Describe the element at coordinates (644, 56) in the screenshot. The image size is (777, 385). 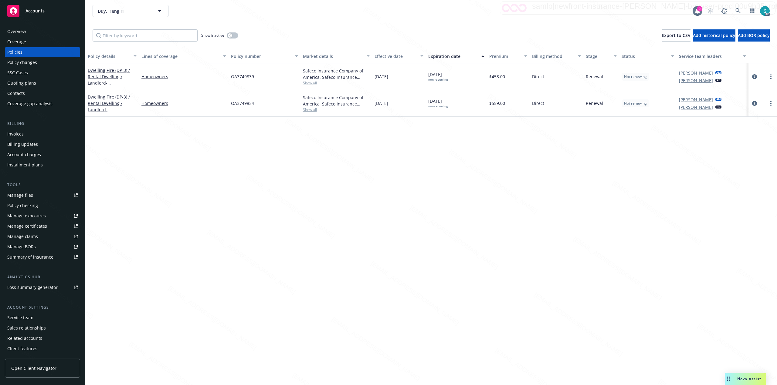
I see `div: Status` at that location.